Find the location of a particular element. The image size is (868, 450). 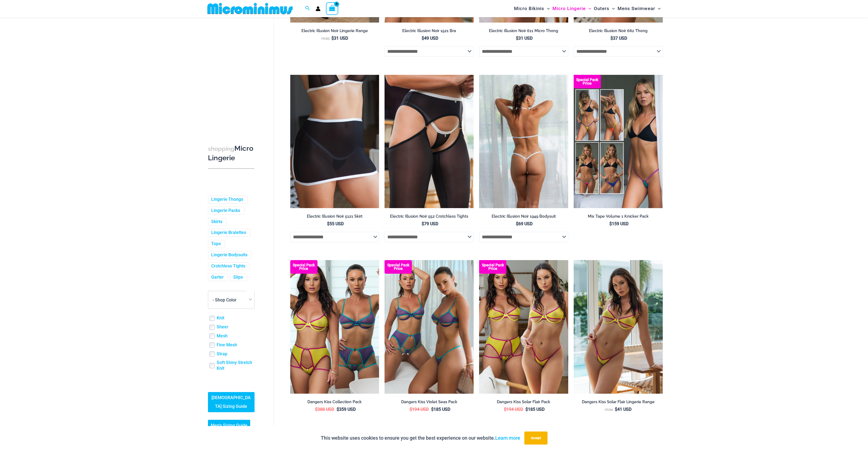

a: Dangers Kiss Collection Pack is located at coordinates (335, 403).